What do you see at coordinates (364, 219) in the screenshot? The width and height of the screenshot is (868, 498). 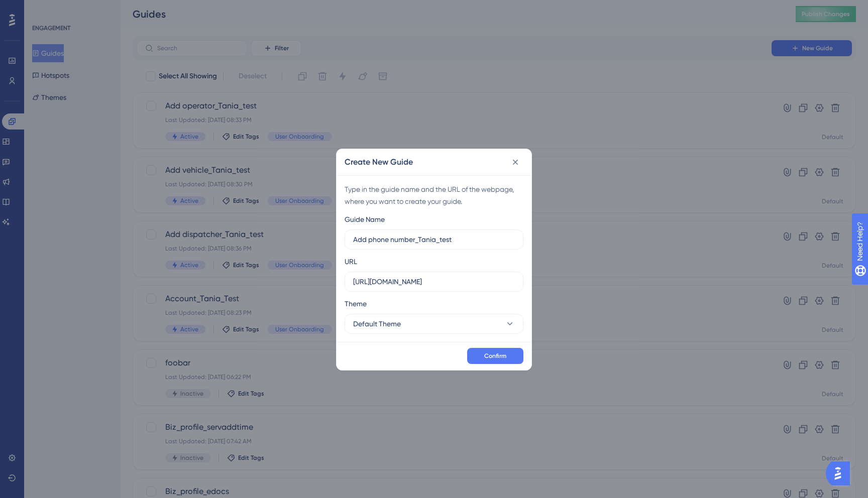 I see `div: Guide Name` at bounding box center [364, 219].